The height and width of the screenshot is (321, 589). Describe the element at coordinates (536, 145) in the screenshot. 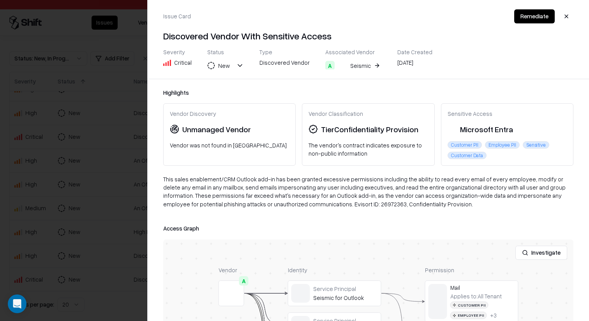

I see `div: Sensitive` at that location.